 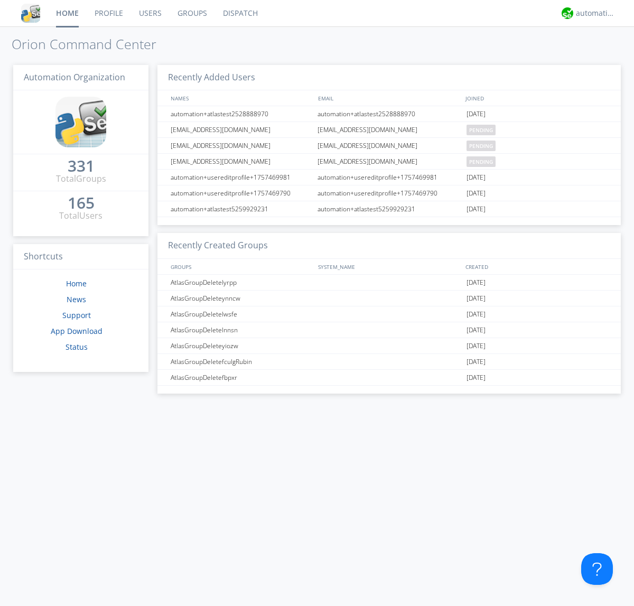 What do you see at coordinates (536, 266) in the screenshot?
I see `div: CREATED` at bounding box center [536, 266].